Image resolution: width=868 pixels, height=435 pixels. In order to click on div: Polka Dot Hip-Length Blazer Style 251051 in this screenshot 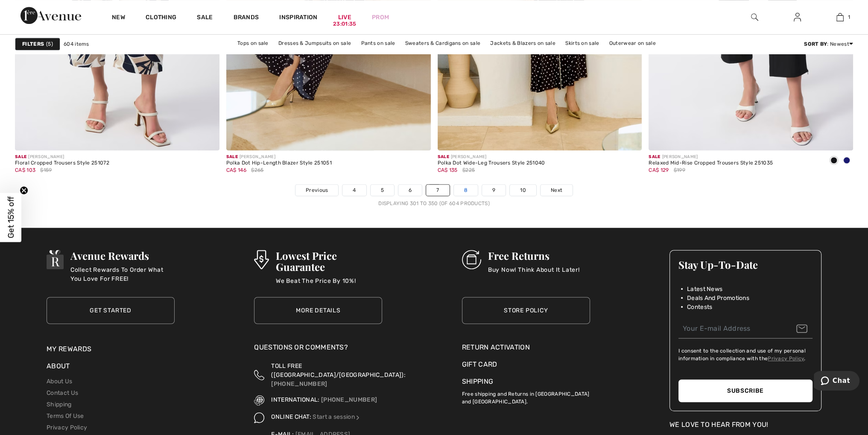, I will do `click(279, 163)`.